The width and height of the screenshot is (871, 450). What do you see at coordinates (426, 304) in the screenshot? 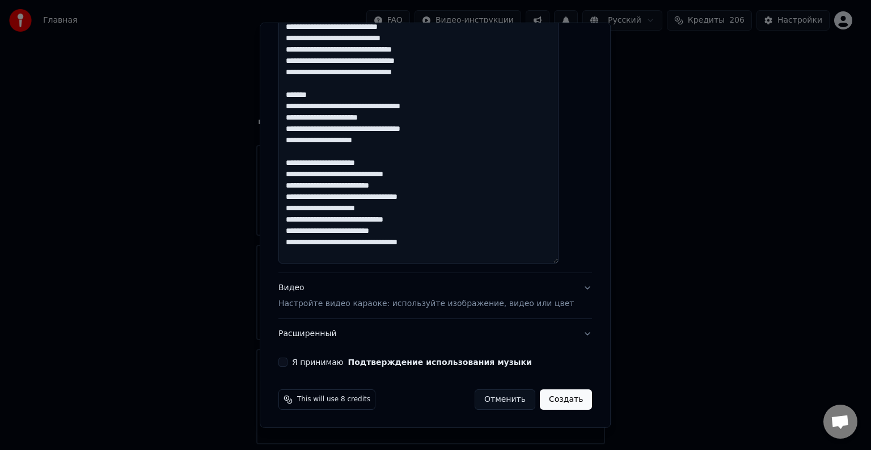
I see `p: Настройте видео караоке: используйте изображение, видео или цвет` at bounding box center [426, 304].